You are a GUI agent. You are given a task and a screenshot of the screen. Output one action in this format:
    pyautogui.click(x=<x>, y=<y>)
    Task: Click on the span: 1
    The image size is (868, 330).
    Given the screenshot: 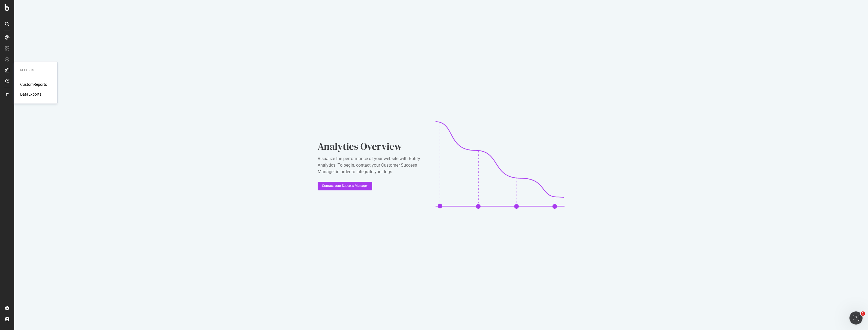 What is the action you would take?
    pyautogui.click(x=863, y=313)
    